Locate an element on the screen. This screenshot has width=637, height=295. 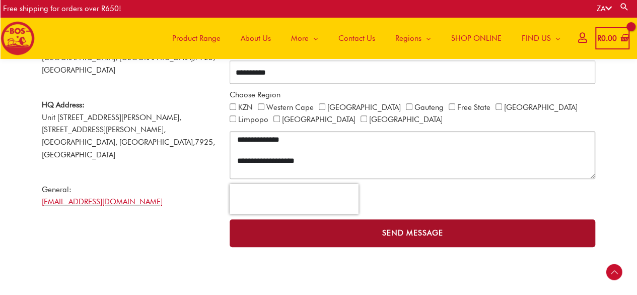
label: Western Cape is located at coordinates (290, 107).